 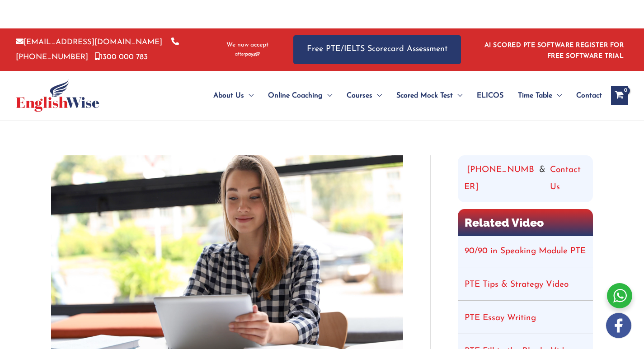 I want to click on span: Scored Mock Test, so click(x=424, y=96).